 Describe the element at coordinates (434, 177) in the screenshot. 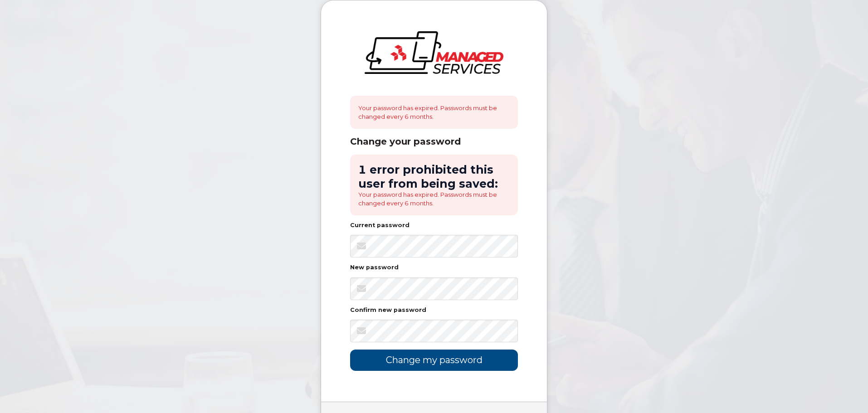

I see `h2: 1 error prohibited this user from being saved:` at that location.